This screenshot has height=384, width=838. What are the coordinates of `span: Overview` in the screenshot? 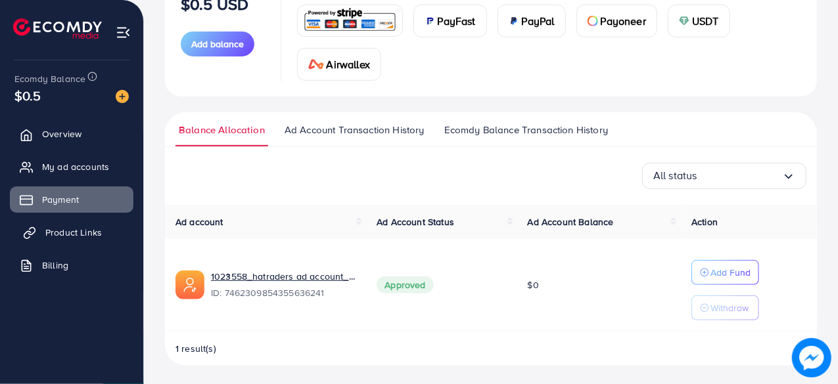 It's located at (62, 134).